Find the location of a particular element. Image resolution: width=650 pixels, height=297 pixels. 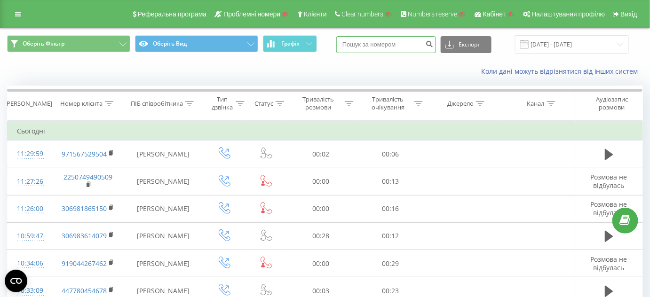

span: Оберіть Фільтр is located at coordinates (43, 44).